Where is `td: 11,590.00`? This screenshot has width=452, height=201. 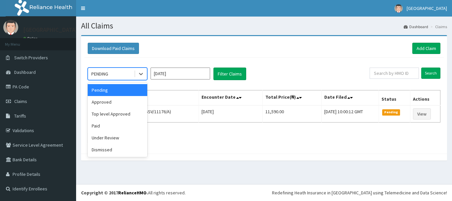 td: 11,590.00 is located at coordinates (292, 114).